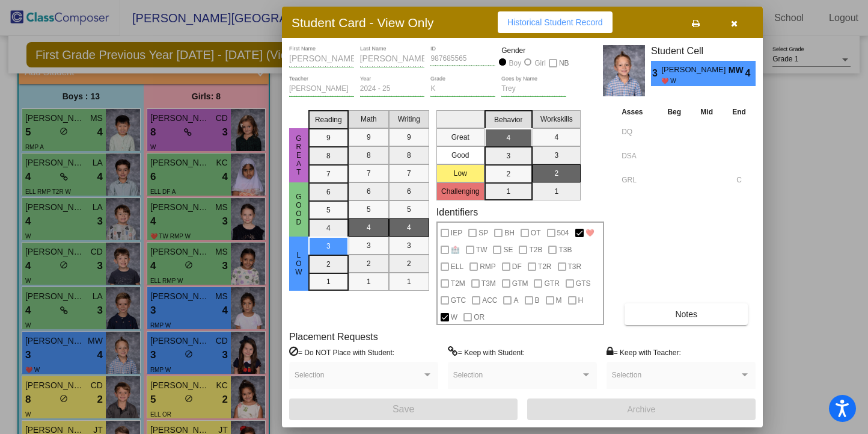  I want to click on th: End, so click(739, 112).